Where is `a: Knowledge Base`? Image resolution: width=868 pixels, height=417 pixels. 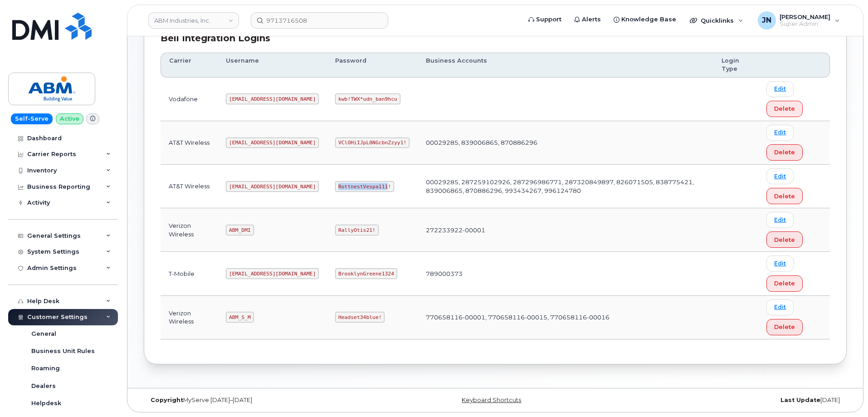 a: Knowledge Base is located at coordinates (644, 20).